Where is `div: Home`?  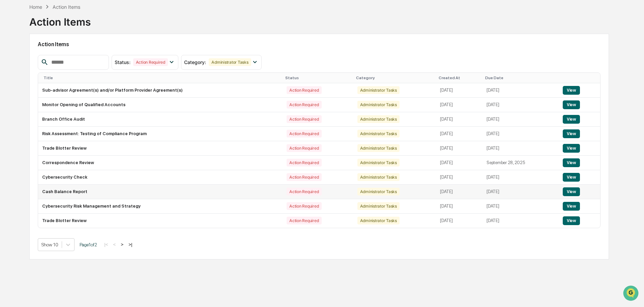 div: Home is located at coordinates (36, 6).